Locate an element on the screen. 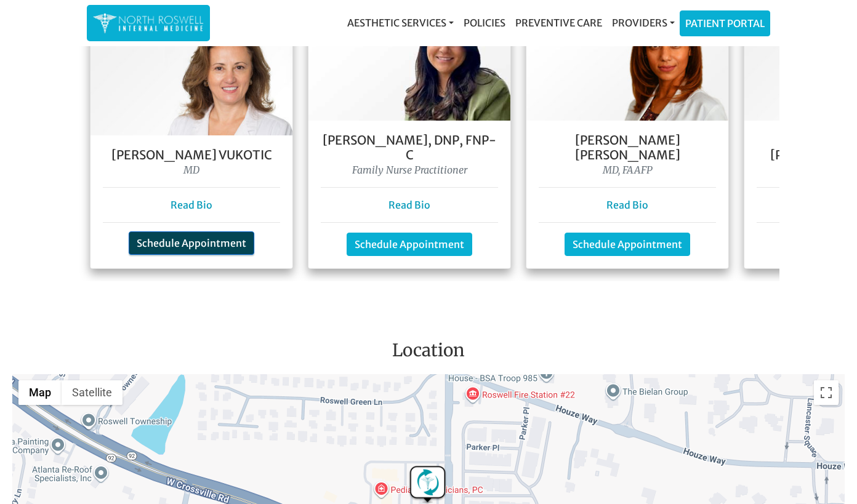  a: Patient Portal is located at coordinates (725, 24).